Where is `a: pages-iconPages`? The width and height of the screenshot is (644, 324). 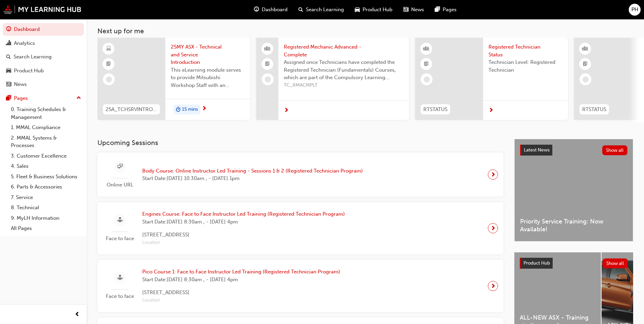 a: pages-iconPages is located at coordinates (446, 10).